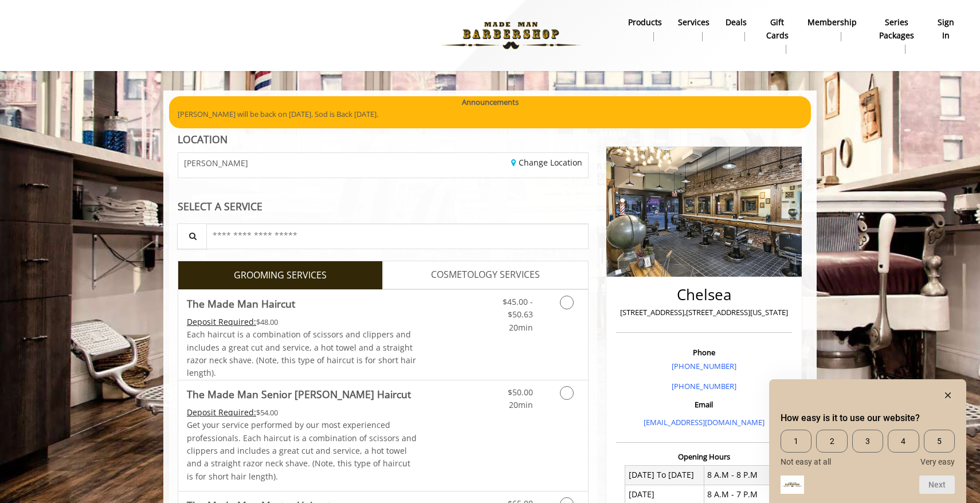  I want to click on b: gift cards, so click(777, 29).